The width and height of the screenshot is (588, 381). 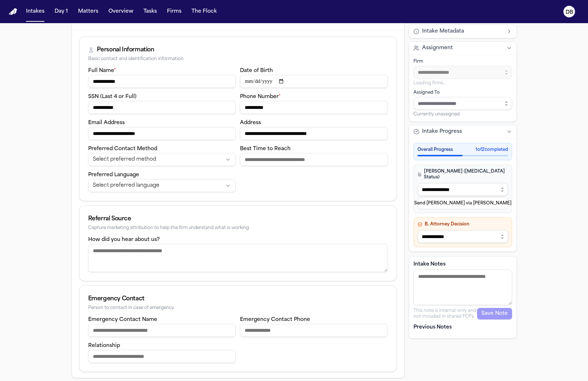 I want to click on div: Person to contact in case of emergency, so click(x=238, y=308).